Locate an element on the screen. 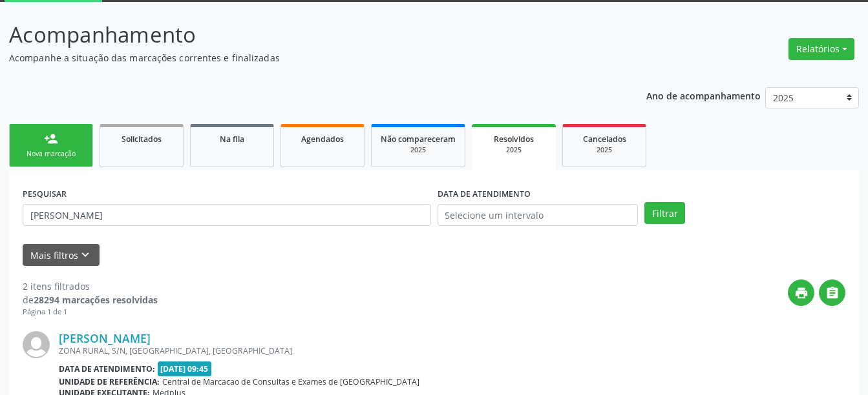  span: Resolvidos is located at coordinates (514, 139).